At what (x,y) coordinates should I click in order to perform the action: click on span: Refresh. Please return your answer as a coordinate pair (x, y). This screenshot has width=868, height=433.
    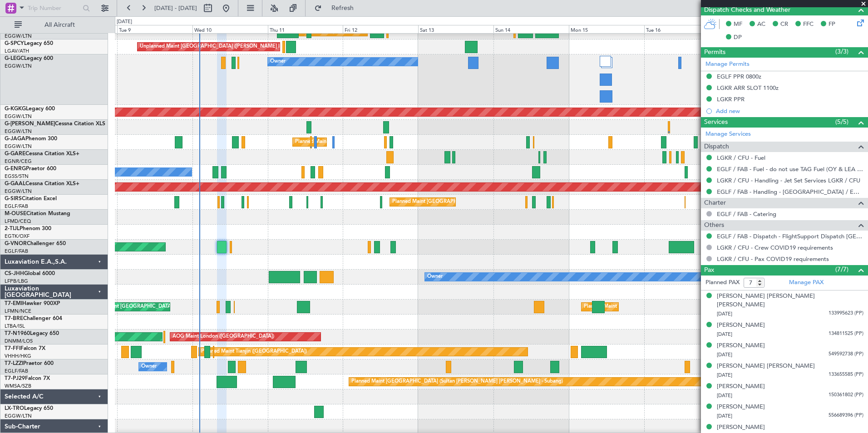
    Looking at the image, I should click on (342, 8).